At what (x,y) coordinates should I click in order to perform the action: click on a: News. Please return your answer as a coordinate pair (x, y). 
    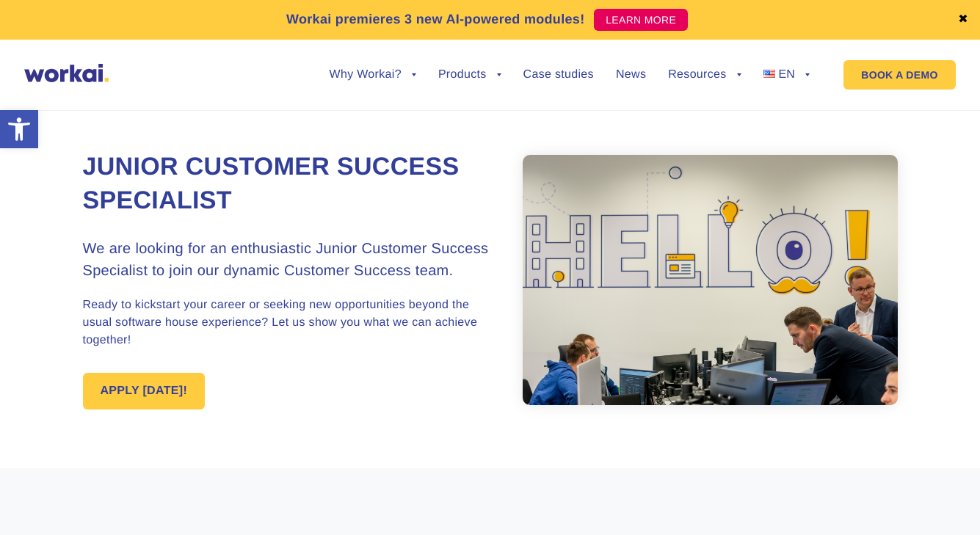
    Looking at the image, I should click on (630, 75).